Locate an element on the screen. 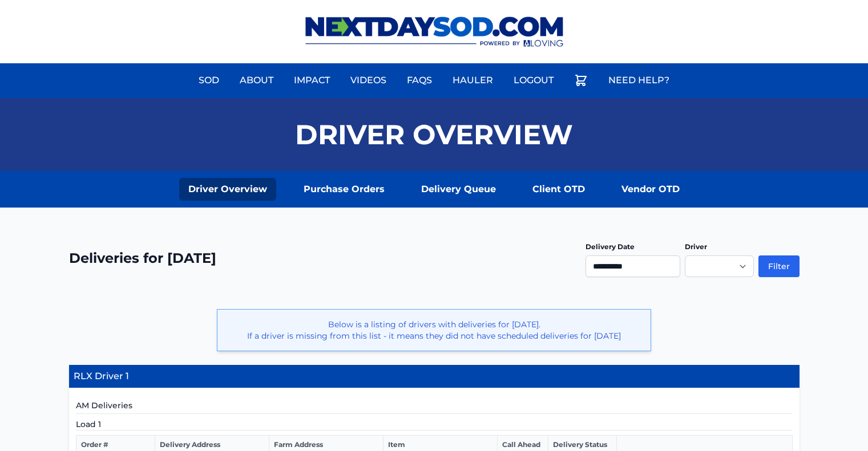  a: Client OTD is located at coordinates (559, 189).